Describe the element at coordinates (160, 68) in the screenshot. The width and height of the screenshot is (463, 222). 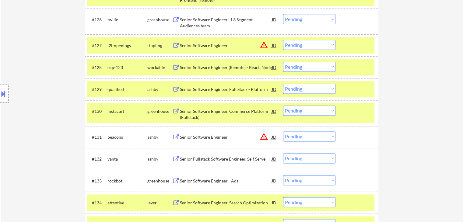
I see `div: workable` at that location.